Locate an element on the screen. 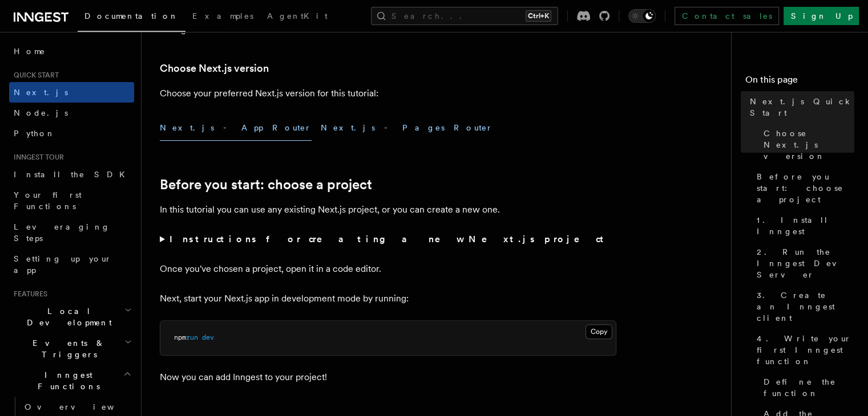 This screenshot has height=416, width=868. span: Documentation is located at coordinates (131, 16).